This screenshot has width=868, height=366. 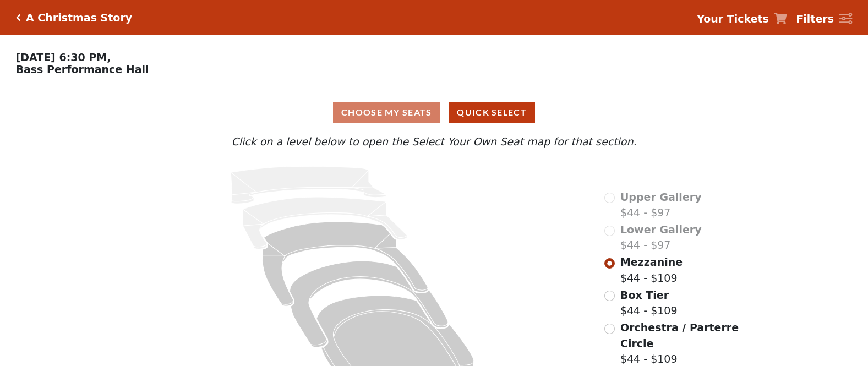 What do you see at coordinates (815, 19) in the screenshot?
I see `strong: Filters` at bounding box center [815, 19].